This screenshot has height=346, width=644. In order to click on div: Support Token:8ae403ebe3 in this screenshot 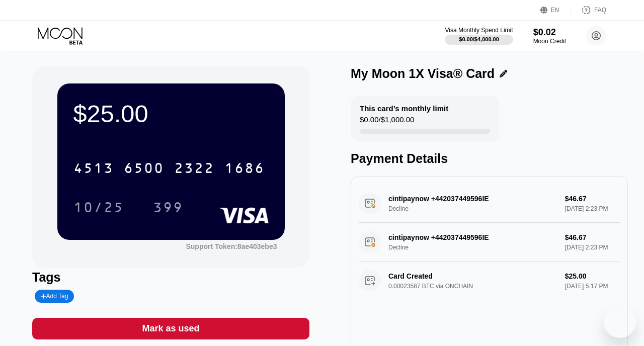, I will do `click(231, 246)`.